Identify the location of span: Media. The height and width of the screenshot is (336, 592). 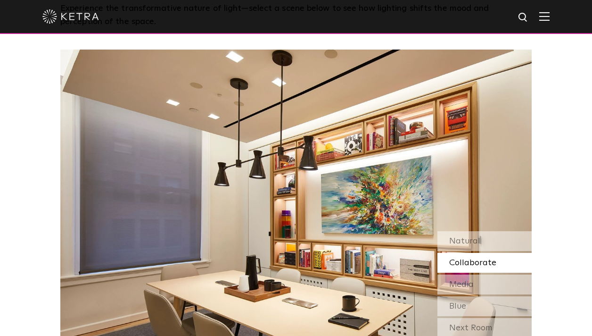
(462, 284).